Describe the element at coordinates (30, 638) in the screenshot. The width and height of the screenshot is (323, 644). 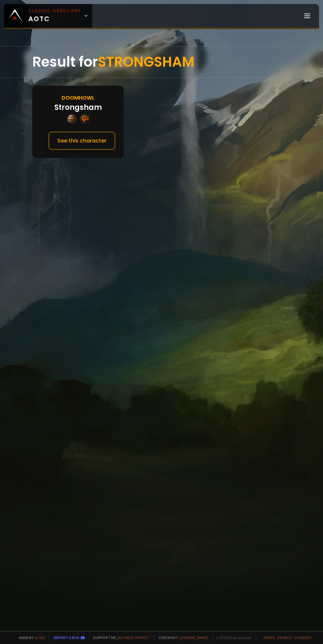
I see `span: Made by` at that location.